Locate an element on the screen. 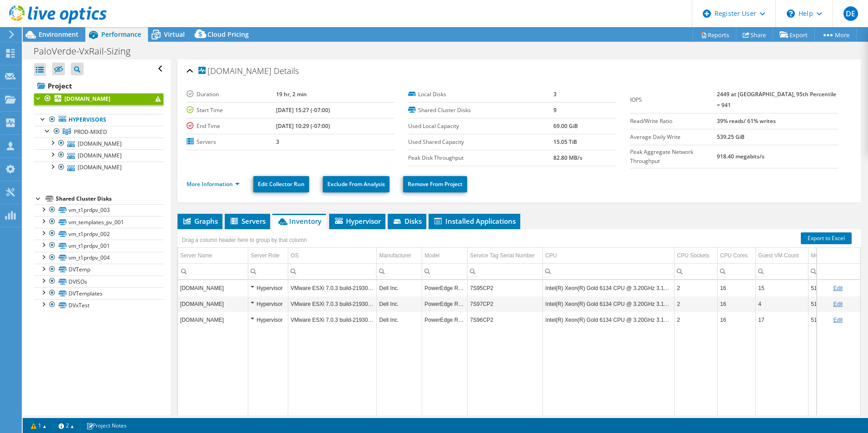 The width and height of the screenshot is (868, 433). div: Guest VM Count is located at coordinates (778, 255).